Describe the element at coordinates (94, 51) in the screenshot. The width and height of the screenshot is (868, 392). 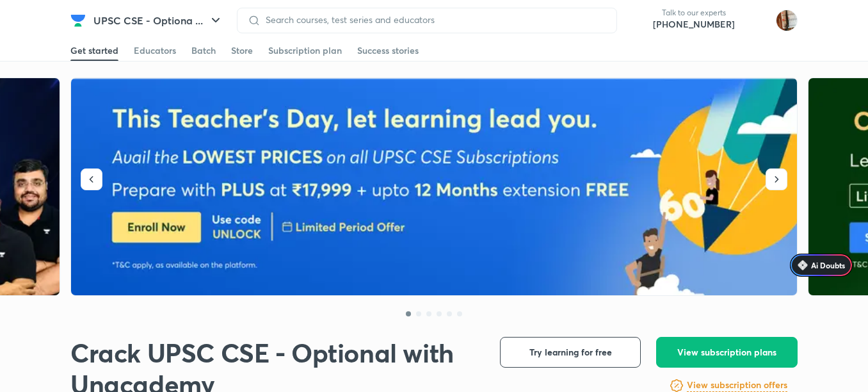
I see `a: Get started` at that location.